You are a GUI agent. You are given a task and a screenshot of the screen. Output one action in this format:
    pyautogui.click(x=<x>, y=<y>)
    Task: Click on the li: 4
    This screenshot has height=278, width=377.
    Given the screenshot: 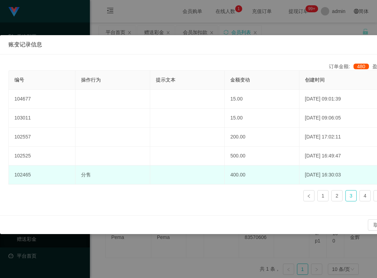 What is the action you would take?
    pyautogui.click(x=365, y=196)
    